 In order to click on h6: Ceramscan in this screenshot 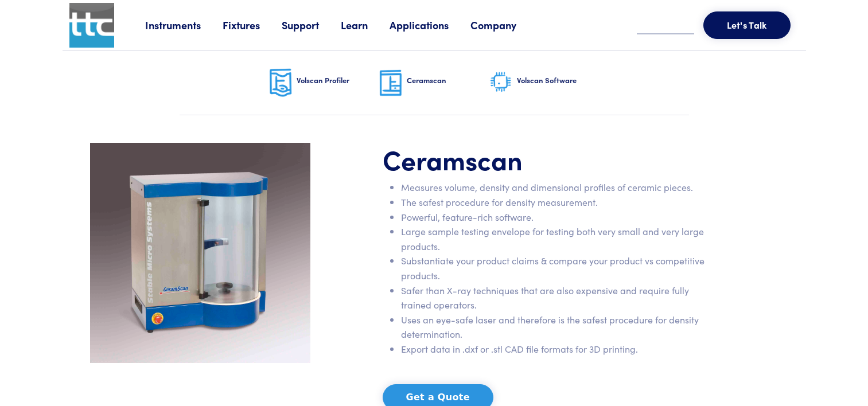, I will do `click(448, 81)`.